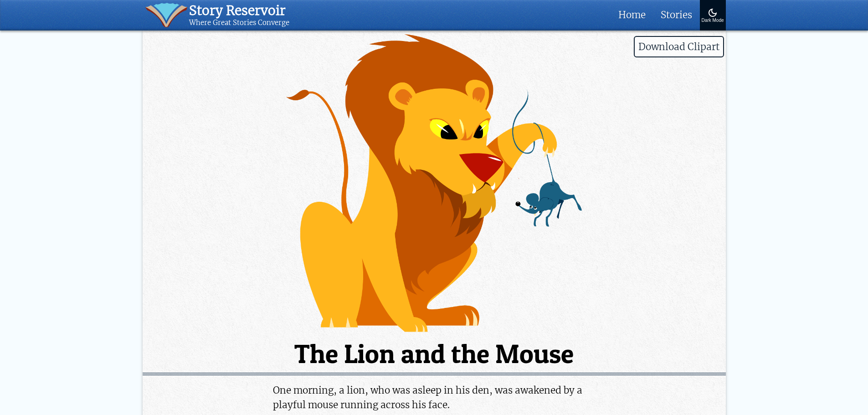 This screenshot has width=868, height=415. Describe the element at coordinates (166, 15) in the screenshot. I see `img: icon of book with waver spilling out.` at that location.